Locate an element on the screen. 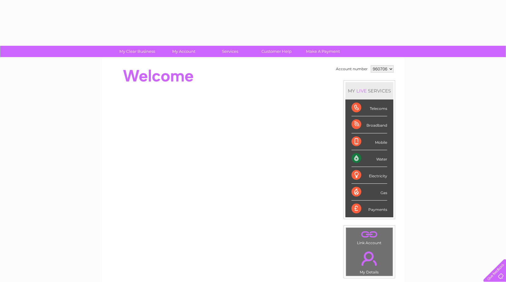  div: Telecoms is located at coordinates (369, 108).